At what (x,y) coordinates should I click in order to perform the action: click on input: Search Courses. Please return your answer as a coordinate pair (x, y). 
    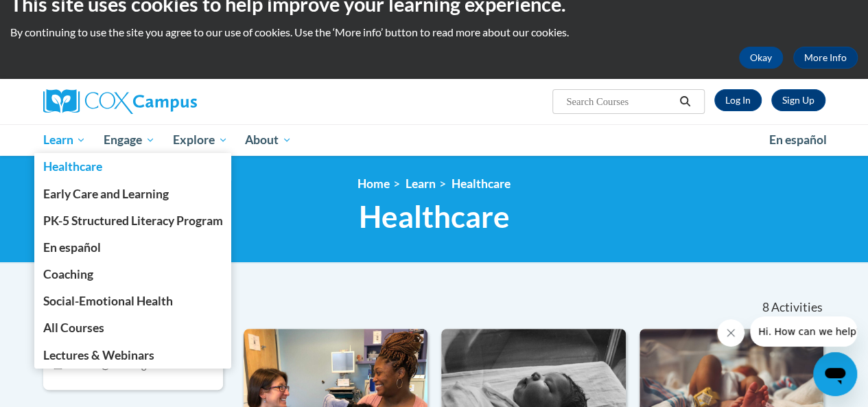
    Looking at the image, I should click on (620, 101).